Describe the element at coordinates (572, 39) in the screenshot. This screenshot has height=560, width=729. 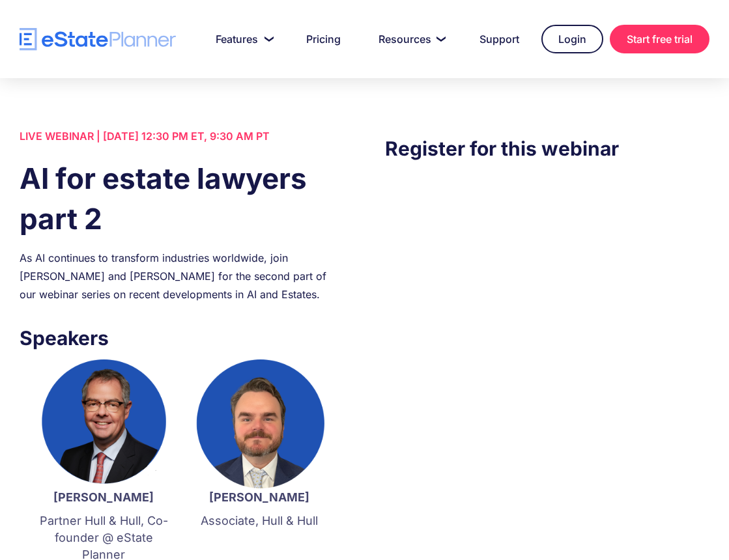
I see `a: Login` at that location.